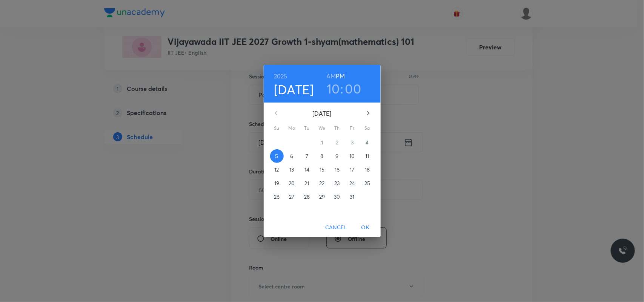 This screenshot has height=302, width=644. What do you see at coordinates (340, 76) in the screenshot?
I see `button: PM` at bounding box center [340, 76].